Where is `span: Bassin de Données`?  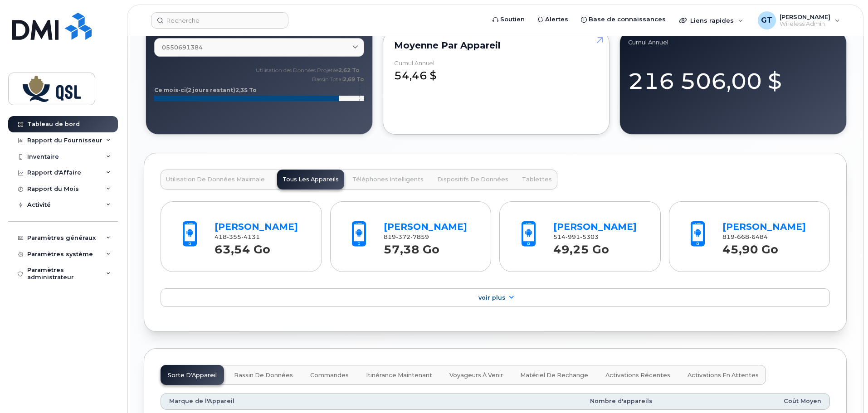
span: Bassin de Données is located at coordinates (263, 376).